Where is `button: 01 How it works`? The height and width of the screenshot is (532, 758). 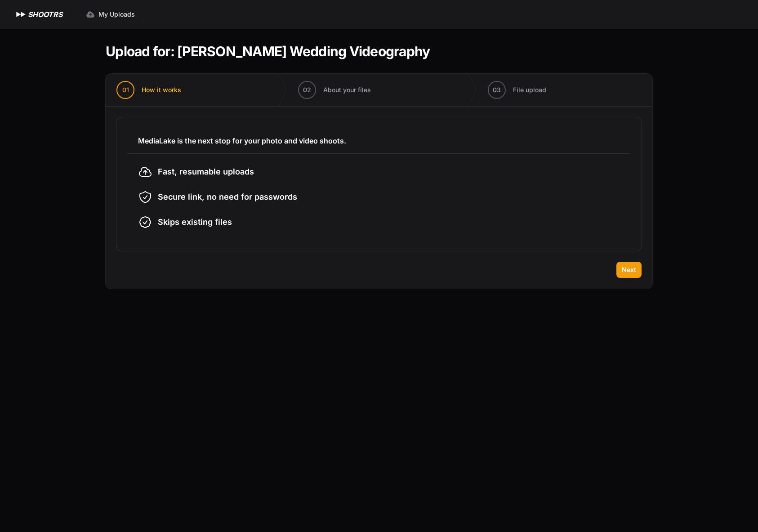 button: 01 How it works is located at coordinates (149, 90).